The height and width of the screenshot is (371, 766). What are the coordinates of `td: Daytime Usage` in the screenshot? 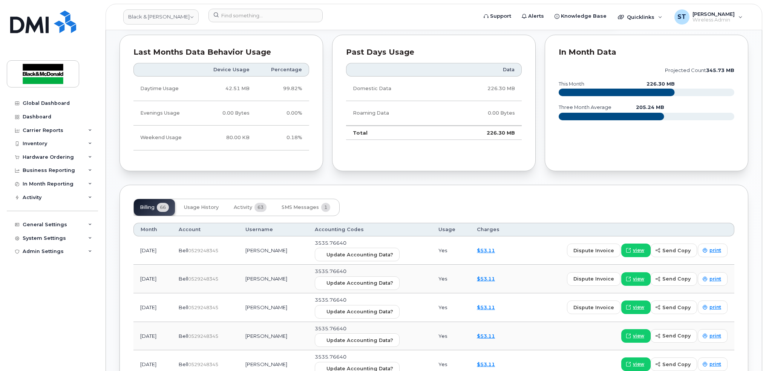 It's located at (165, 89).